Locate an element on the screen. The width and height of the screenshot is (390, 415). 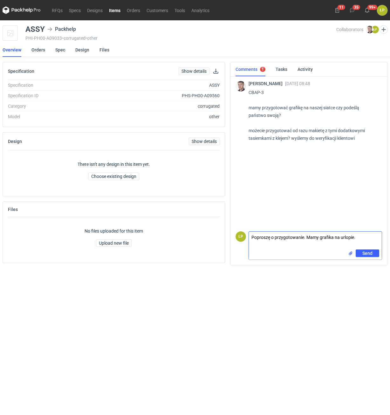
a: Tasks is located at coordinates (281, 69).